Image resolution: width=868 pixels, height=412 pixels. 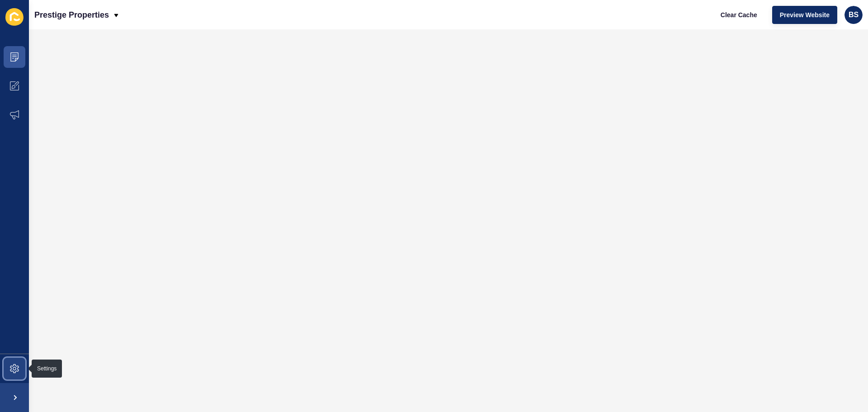 What do you see at coordinates (46, 368) in the screenshot?
I see `div: Settings` at bounding box center [46, 368].